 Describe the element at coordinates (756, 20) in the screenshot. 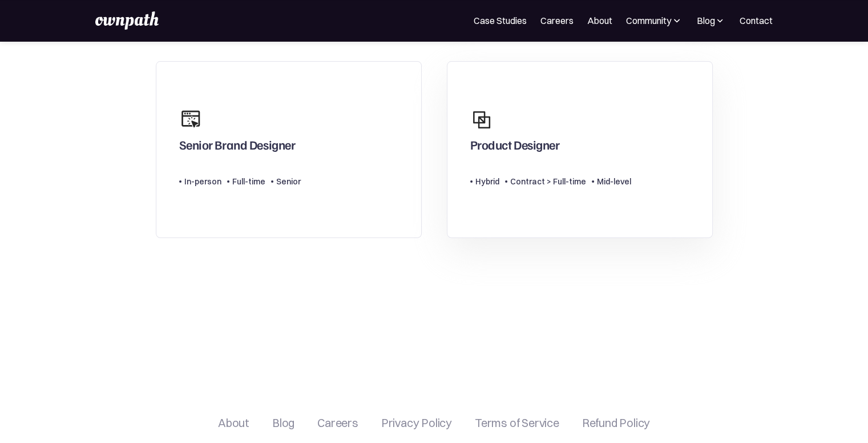

I see `a: Contact` at that location.